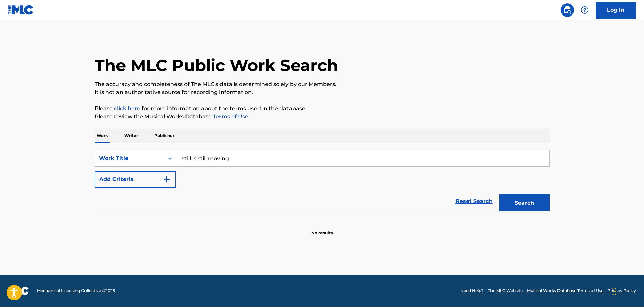  Describe the element at coordinates (627, 290) in the screenshot. I see `div: Chat Widget` at that location.